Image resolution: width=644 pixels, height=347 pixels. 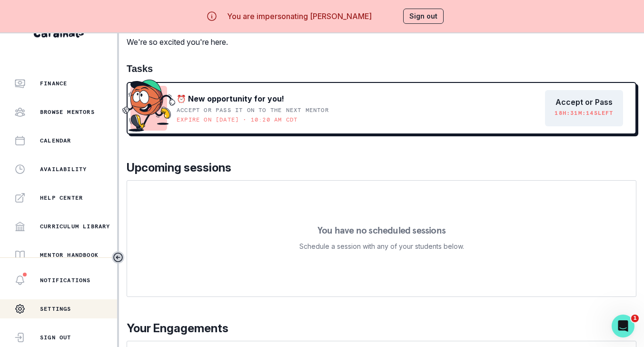 I want to click on p: Your Engagements, so click(x=381, y=328).